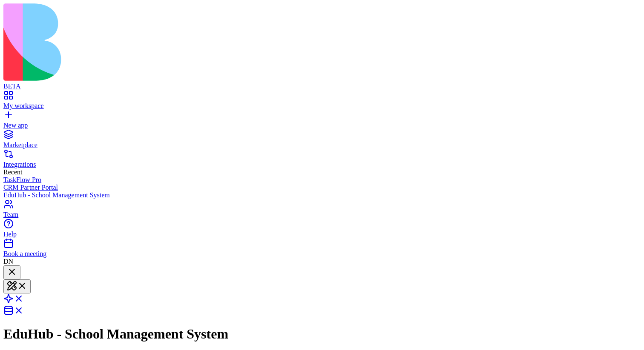  What do you see at coordinates (322, 195) in the screenshot?
I see `div: EduHub - School Management System` at bounding box center [322, 195].